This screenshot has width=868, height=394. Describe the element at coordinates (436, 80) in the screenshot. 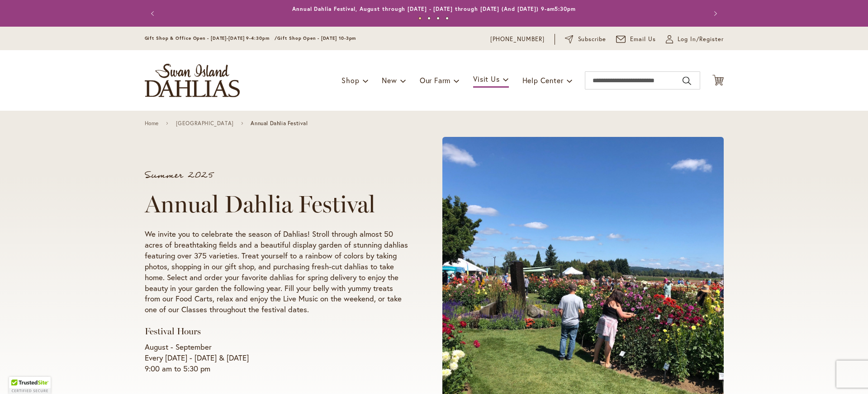

I see `span: Our Farm` at that location.